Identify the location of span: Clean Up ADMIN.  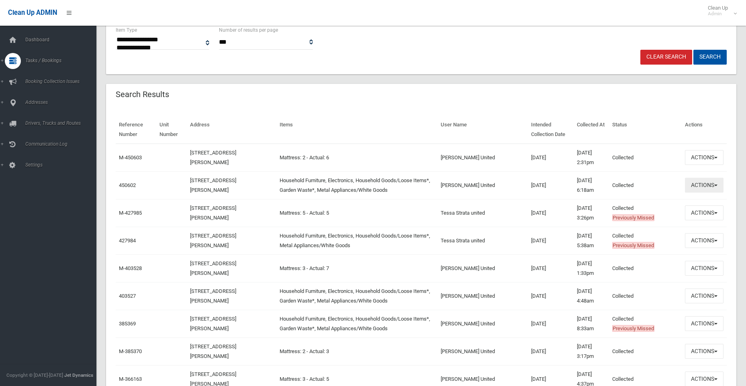
(33, 12).